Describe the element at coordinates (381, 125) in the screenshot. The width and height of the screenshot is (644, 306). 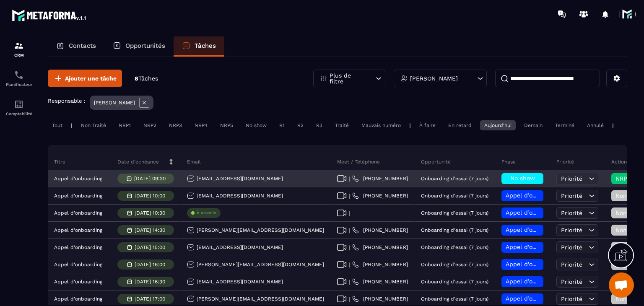
I see `div: Mauvais numéro` at that location.